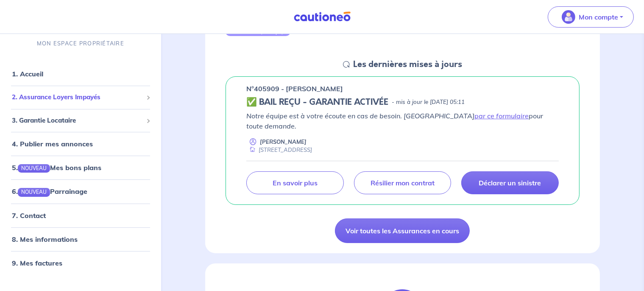  Describe the element at coordinates (81, 97) in the screenshot. I see `div: 2. Assurance Loyers Impayés` at that location.